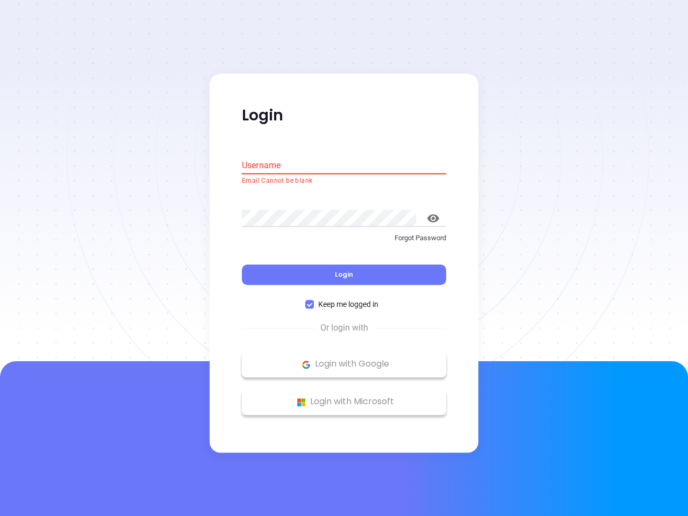  Describe the element at coordinates (344, 275) in the screenshot. I see `span: Login` at that location.